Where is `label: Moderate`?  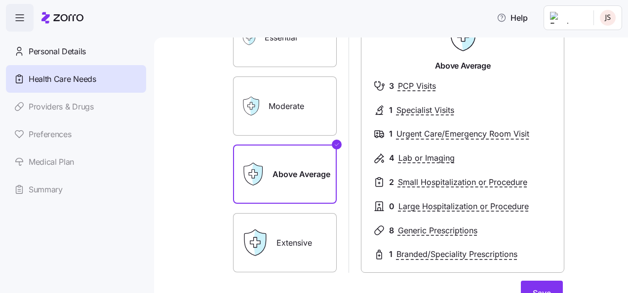 label: Moderate is located at coordinates (285, 106).